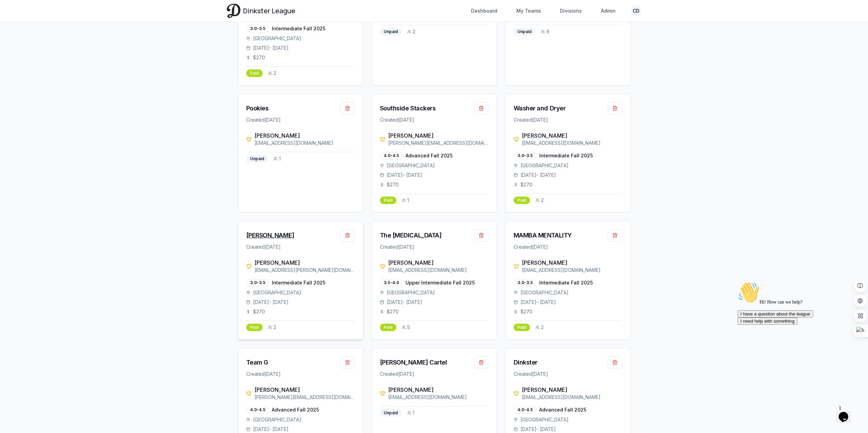  What do you see at coordinates (484, 11) in the screenshot?
I see `a: Dashboard` at bounding box center [484, 11].